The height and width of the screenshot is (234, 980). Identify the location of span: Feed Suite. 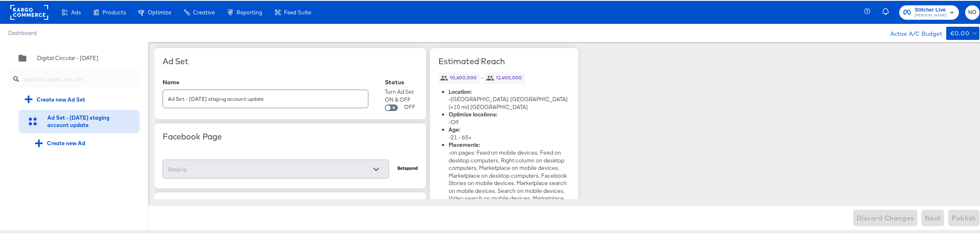
(297, 12).